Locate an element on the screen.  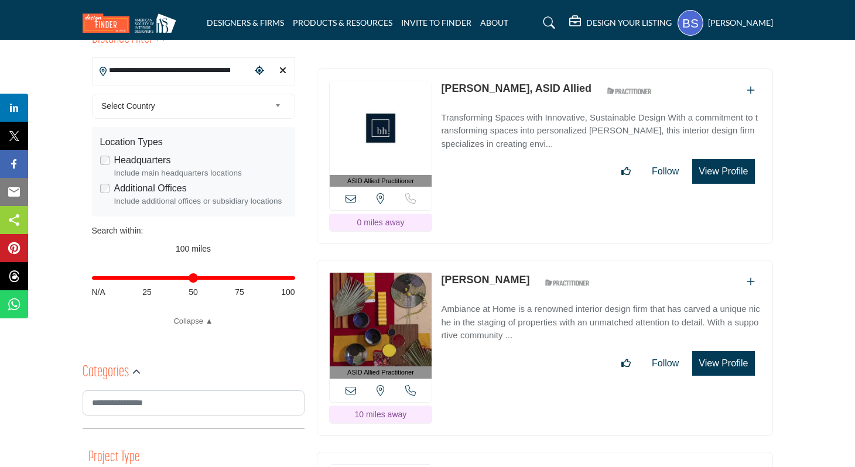
input: Search Location is located at coordinates (172, 70).